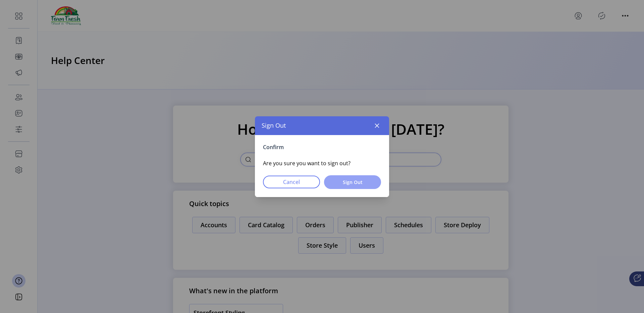  What do you see at coordinates (291, 182) in the screenshot?
I see `span: Cancel` at bounding box center [291, 182].